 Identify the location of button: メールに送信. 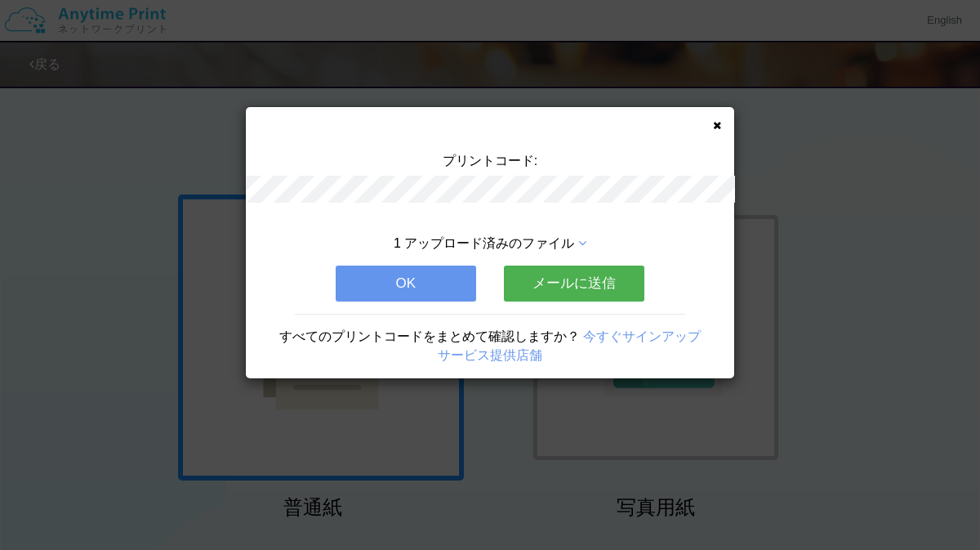
(574, 284).